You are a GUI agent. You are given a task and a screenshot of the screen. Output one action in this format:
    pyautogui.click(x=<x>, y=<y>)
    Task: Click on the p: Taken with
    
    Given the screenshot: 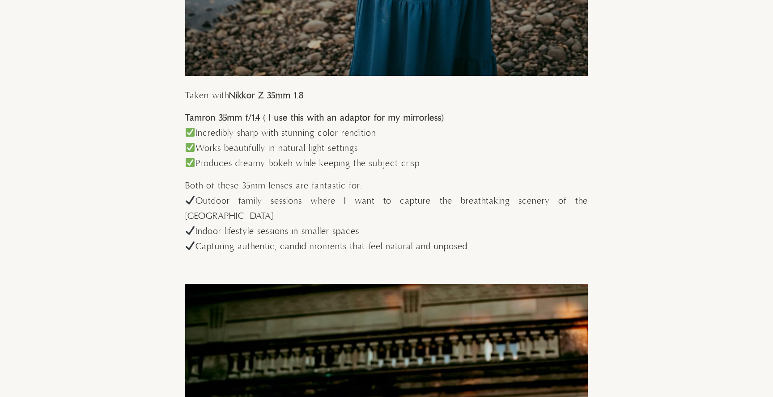 What is the action you would take?
    pyautogui.click(x=386, y=96)
    